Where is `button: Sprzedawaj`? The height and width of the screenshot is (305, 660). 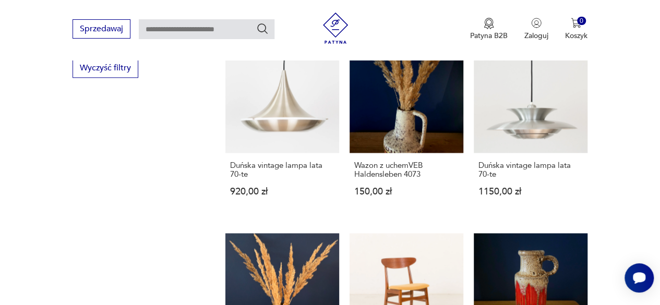 button: Sprzedawaj is located at coordinates (101, 29).